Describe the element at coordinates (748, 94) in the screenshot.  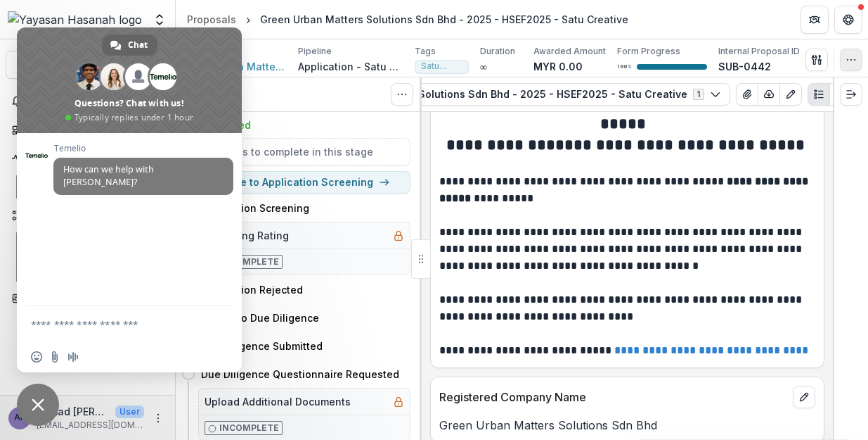
I see `button: View Attached Files` at that location.